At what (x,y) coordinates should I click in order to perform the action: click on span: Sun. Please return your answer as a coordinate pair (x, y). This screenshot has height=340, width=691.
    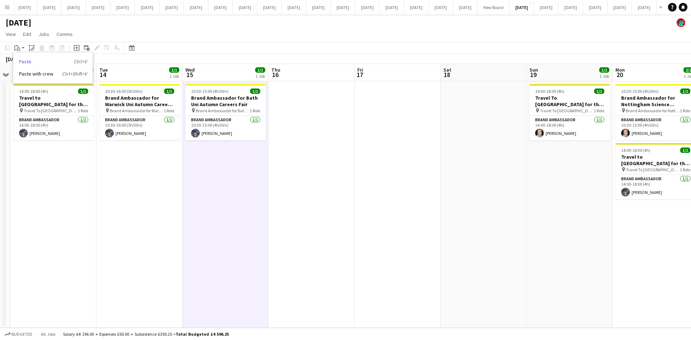
    Looking at the image, I should click on (534, 70).